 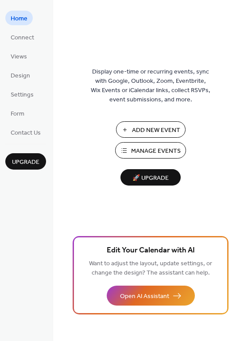 I want to click on span: Add New Event, so click(x=156, y=130).